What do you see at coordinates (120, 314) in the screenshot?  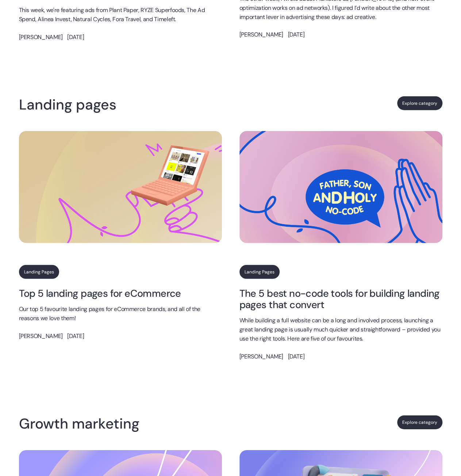 I see `p: Our top 5 favourite landing pages for eCommerce brands, and all of the reasons we love them!` at bounding box center [120, 314].